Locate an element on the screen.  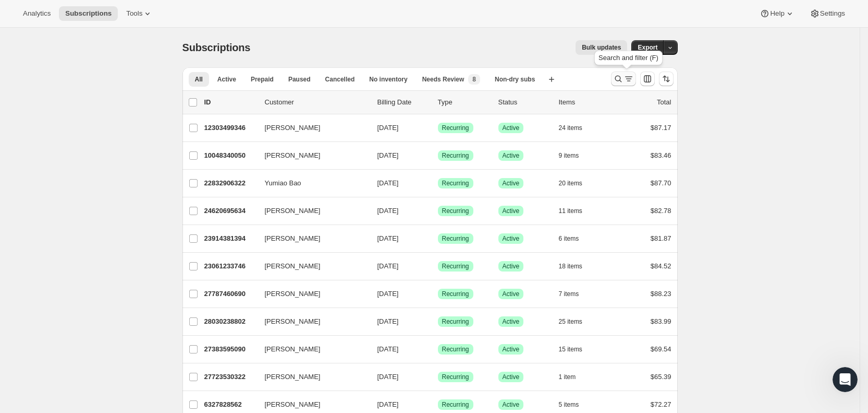
span: Export is located at coordinates (648, 48).